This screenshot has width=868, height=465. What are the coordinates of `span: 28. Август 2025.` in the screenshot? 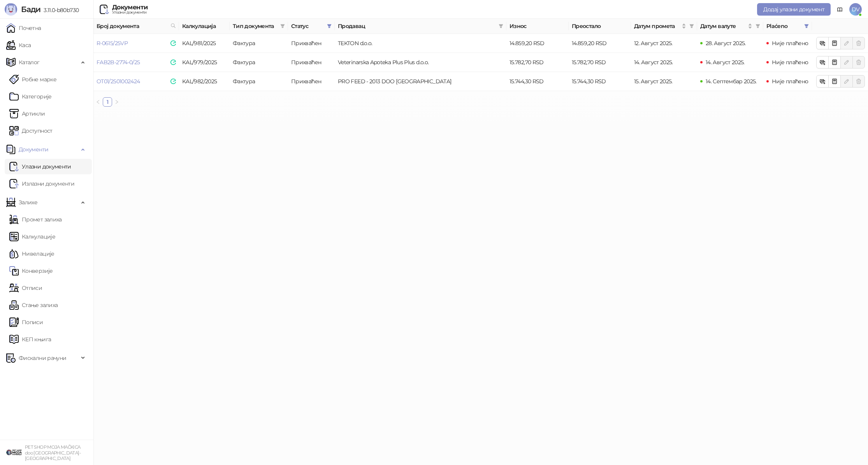 It's located at (726, 43).